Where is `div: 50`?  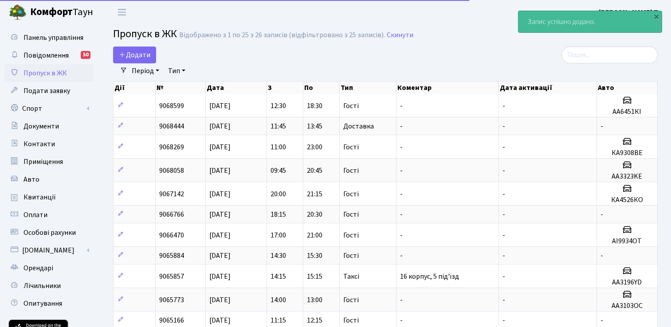
div: 50 is located at coordinates (86, 55).